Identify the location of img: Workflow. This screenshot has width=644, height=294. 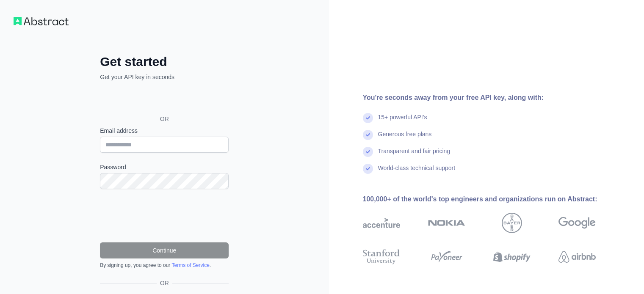
(41, 21).